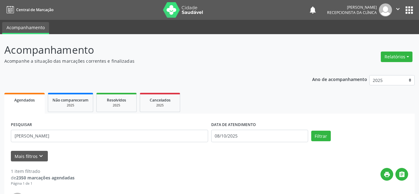 The image size is (419, 194). Describe the element at coordinates (43, 171) in the screenshot. I see `div: 1 item filtrado` at that location.